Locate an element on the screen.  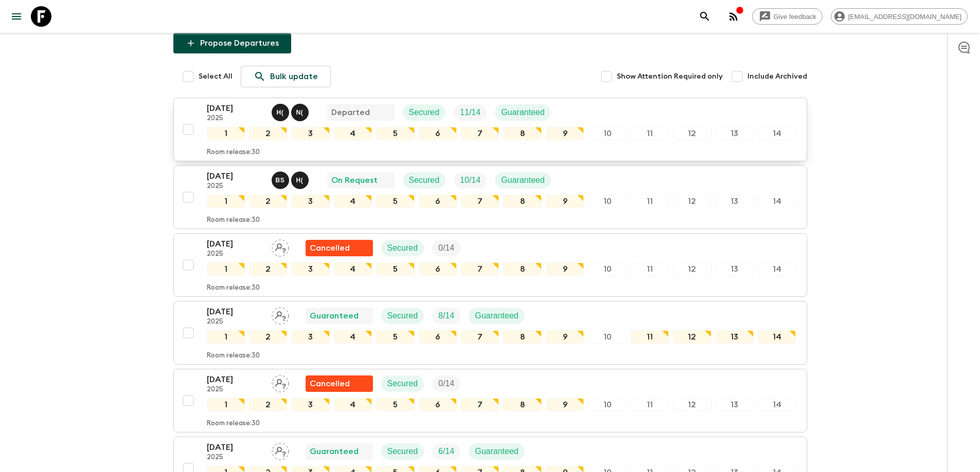
a: Give feedback is located at coordinates (787, 17).